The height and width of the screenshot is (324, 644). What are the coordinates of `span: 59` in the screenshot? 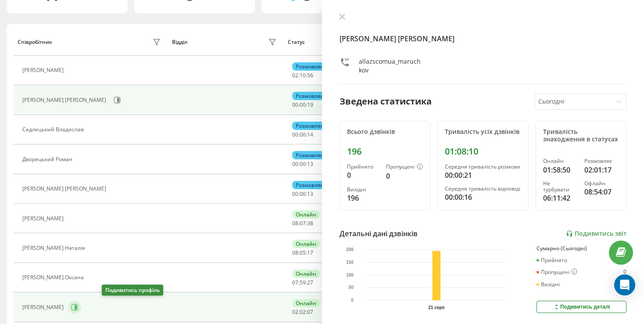 It's located at (302, 282).